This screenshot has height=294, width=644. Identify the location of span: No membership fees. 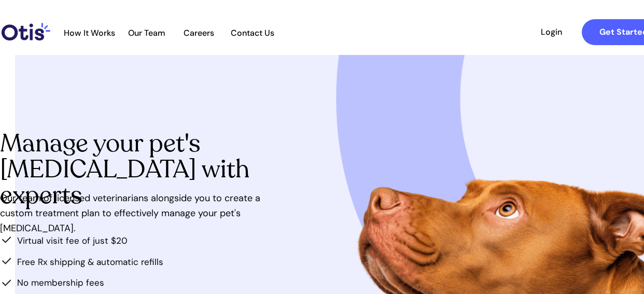
(61, 283).